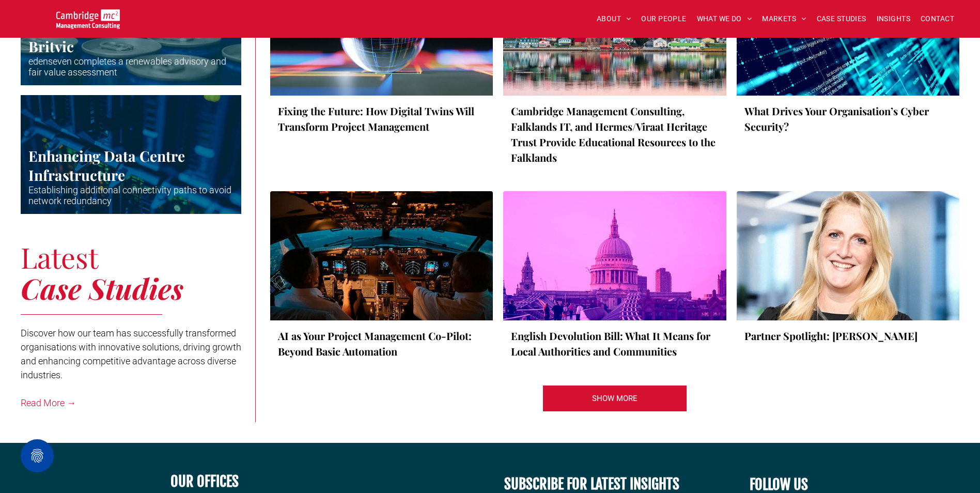  What do you see at coordinates (725, 19) in the screenshot?
I see `a: WHAT WE DO` at bounding box center [725, 19].